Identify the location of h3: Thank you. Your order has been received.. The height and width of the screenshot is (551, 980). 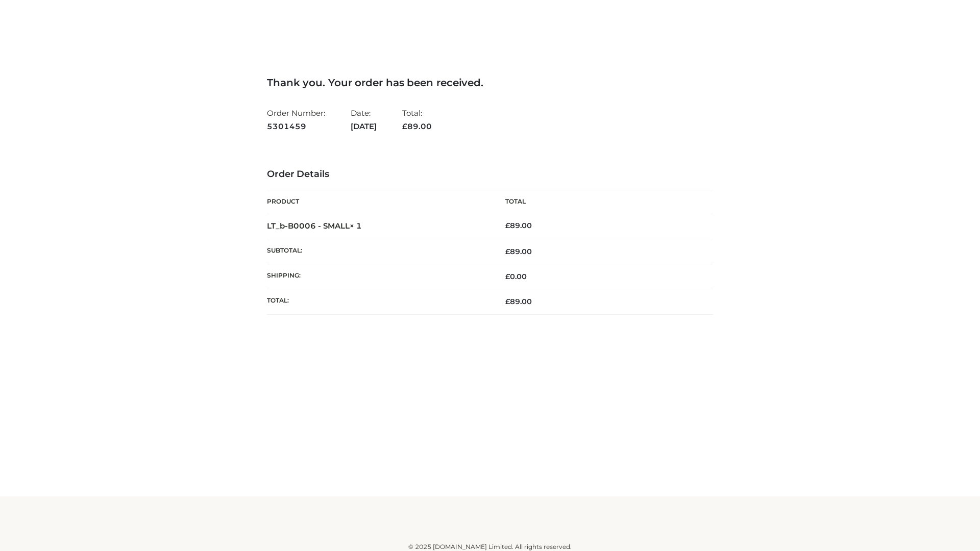
(490, 82).